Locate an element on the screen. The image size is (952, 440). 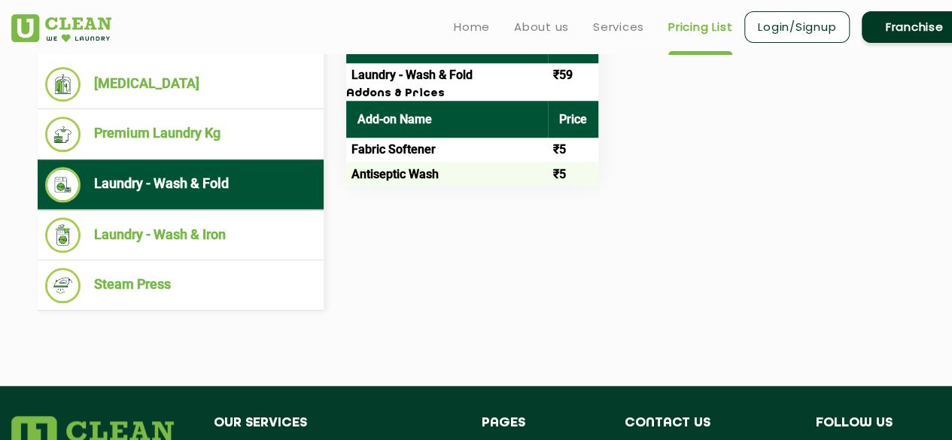
th: Price is located at coordinates (573, 119).